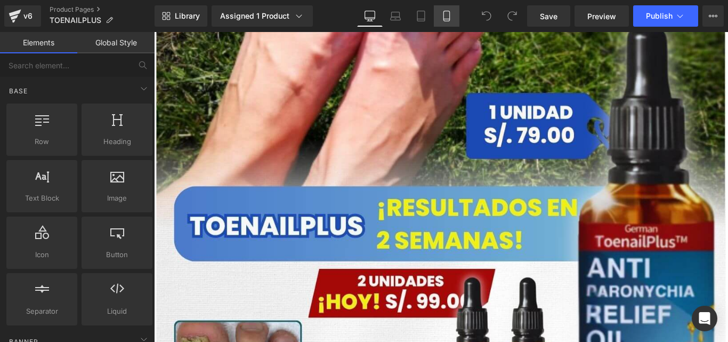 This screenshot has width=728, height=342. Describe the element at coordinates (75, 20) in the screenshot. I see `span: TOENAILPLUS` at that location.